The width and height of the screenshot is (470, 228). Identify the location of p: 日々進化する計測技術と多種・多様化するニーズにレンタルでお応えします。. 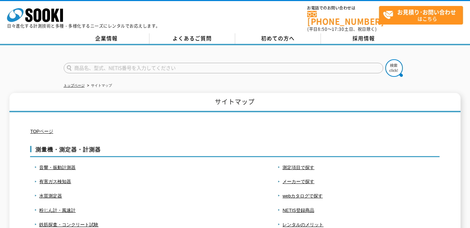
(84, 26).